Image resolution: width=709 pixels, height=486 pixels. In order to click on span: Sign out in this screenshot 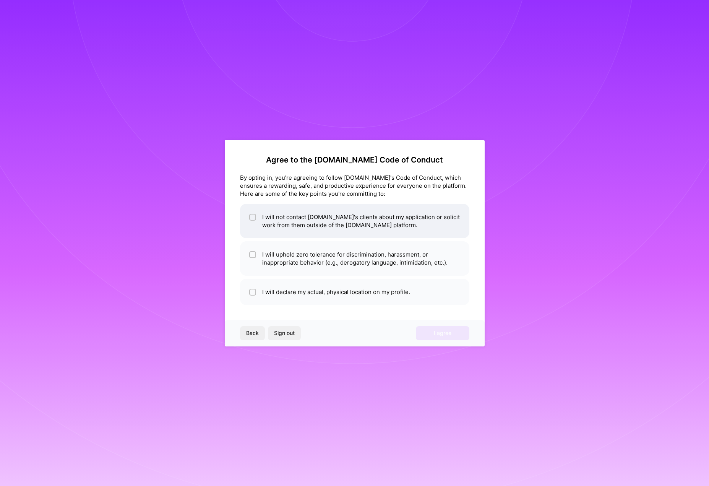, I will do `click(284, 333)`.